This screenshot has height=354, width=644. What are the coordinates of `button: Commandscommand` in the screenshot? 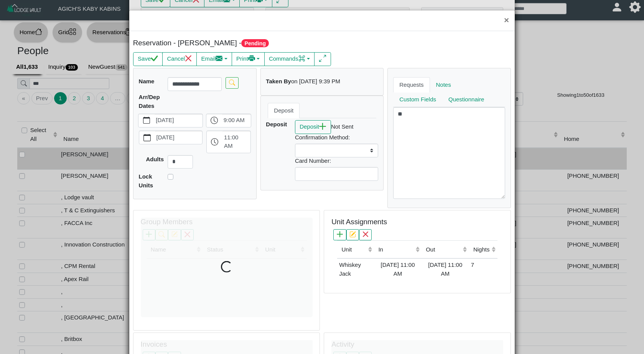 It's located at (290, 59).